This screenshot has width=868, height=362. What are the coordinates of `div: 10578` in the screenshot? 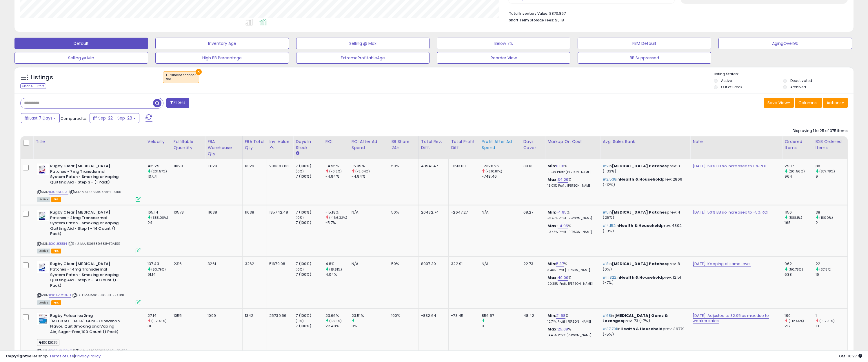 It's located at (187, 213).